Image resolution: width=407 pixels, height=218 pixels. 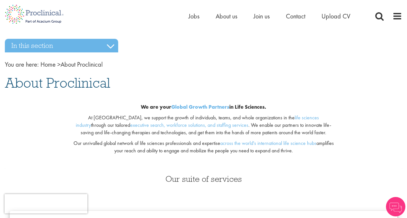 I want to click on span: Join us, so click(x=262, y=16).